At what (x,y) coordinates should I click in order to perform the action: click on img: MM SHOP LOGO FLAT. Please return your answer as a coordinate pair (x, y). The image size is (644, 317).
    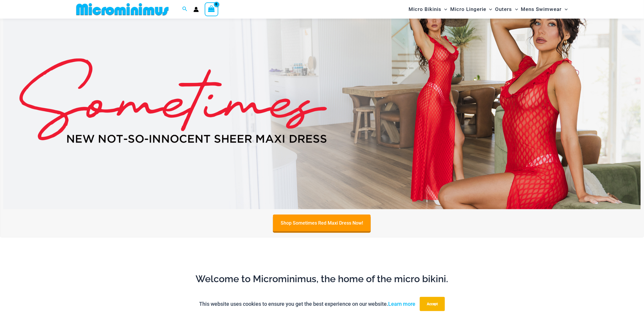
    Looking at the image, I should click on (122, 9).